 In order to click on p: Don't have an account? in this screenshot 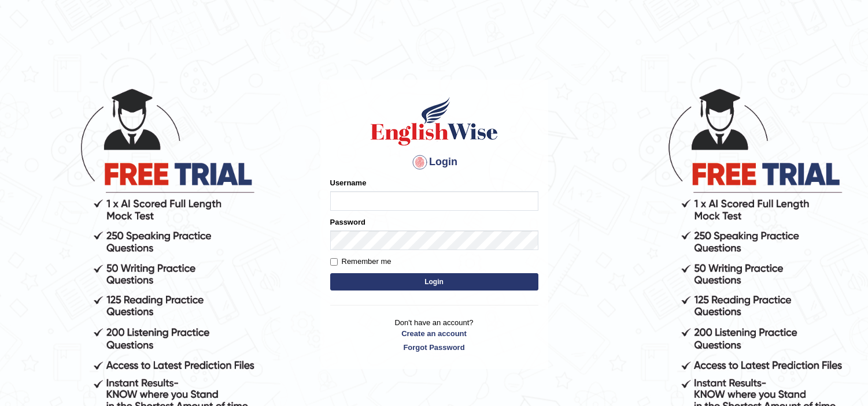, I will do `click(434, 335)`.